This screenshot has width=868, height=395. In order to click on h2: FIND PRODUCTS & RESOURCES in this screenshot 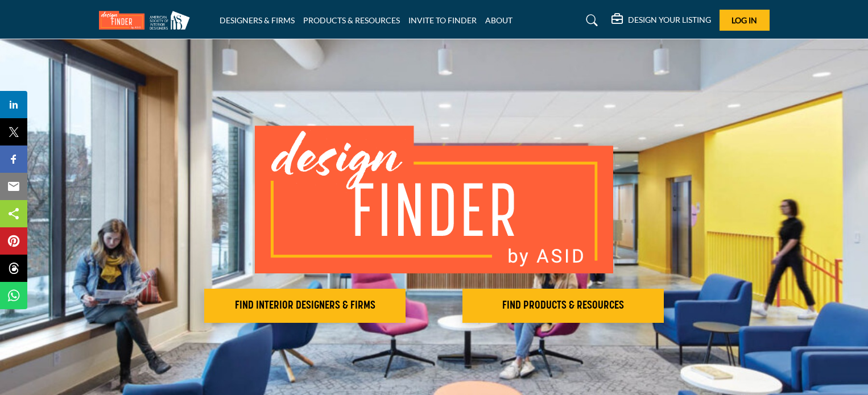, I will do `click(563, 306)`.